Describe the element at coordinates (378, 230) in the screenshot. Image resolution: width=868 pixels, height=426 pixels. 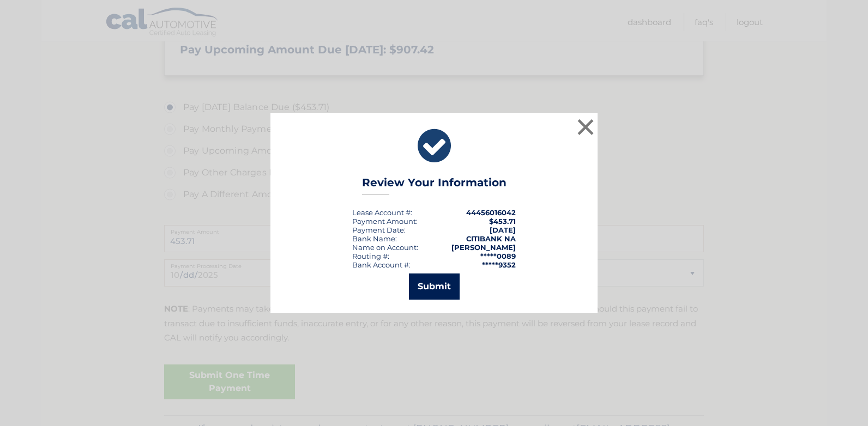
I see `span: Payment Date` at that location.